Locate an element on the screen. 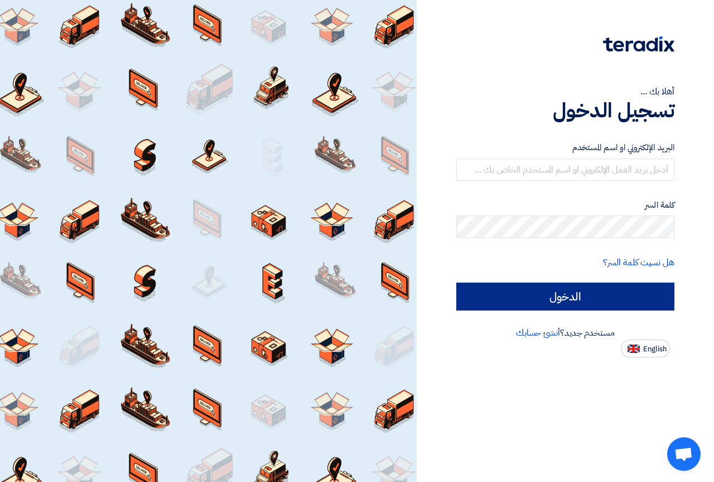  div: أهلا بك ... is located at coordinates (565, 92).